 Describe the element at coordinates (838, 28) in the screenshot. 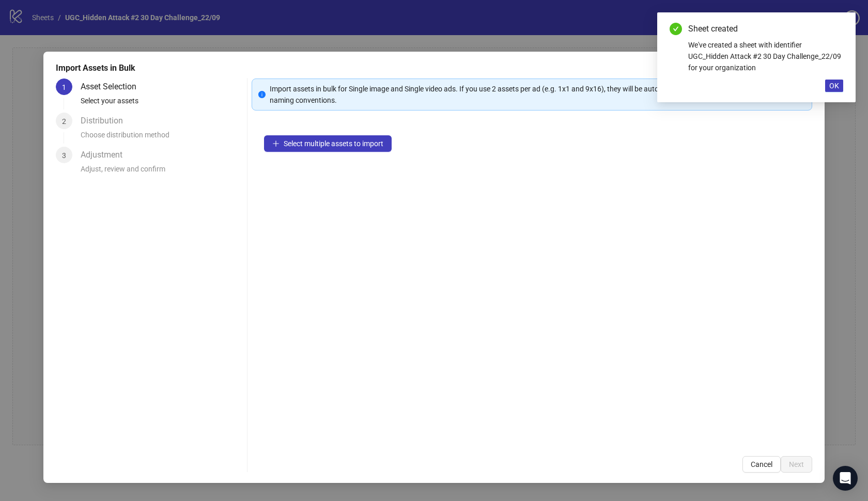

I see `a: Close` at that location.